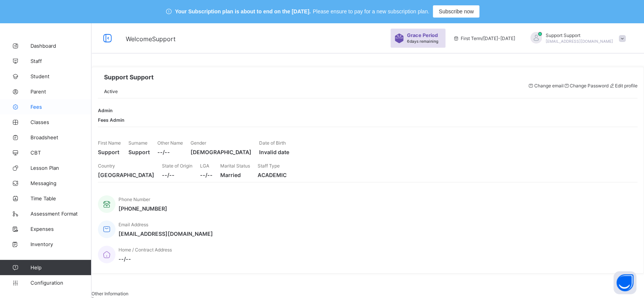  Describe the element at coordinates (205, 166) in the screenshot. I see `span: LGA` at that location.